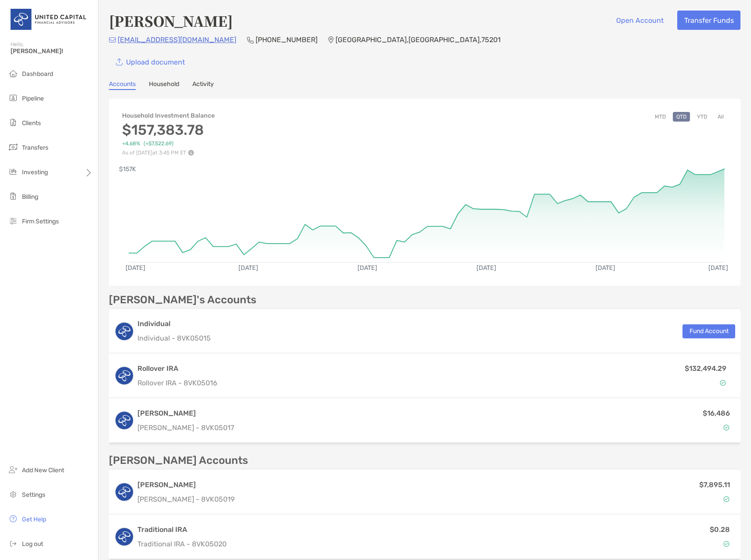  Describe the element at coordinates (31, 123) in the screenshot. I see `span: Clients` at that location.